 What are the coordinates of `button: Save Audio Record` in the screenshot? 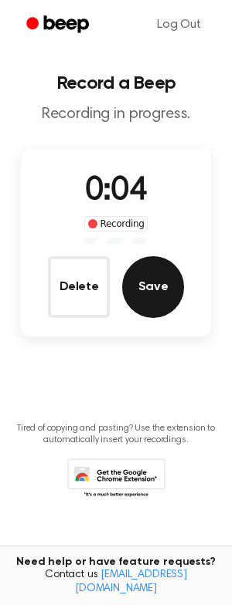 It's located at (153, 287).